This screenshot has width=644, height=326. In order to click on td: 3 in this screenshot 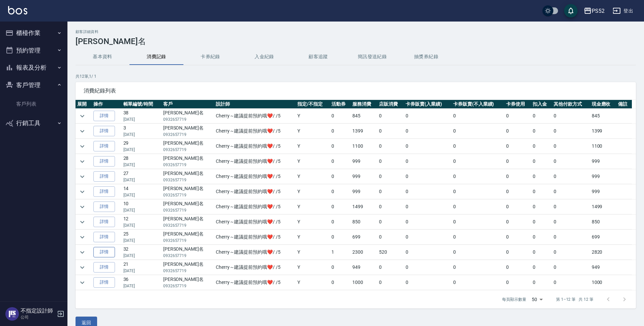, I will do `click(142, 131)`.